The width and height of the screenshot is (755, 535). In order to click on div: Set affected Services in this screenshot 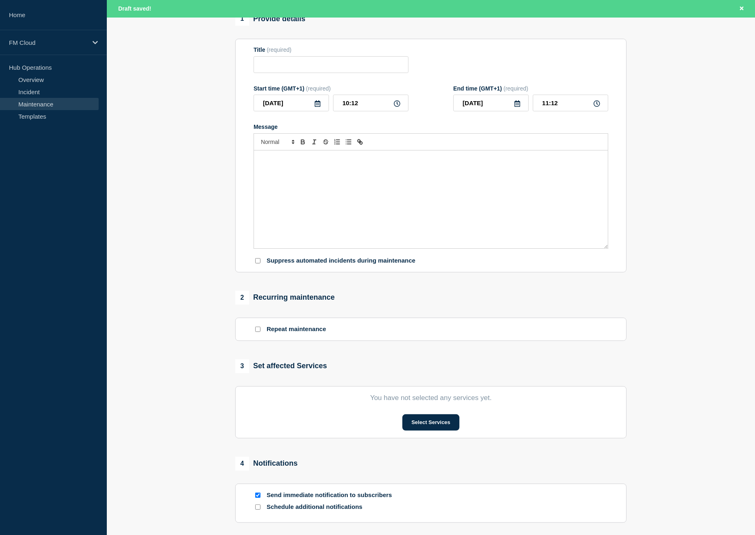, I will do `click(281, 366)`.